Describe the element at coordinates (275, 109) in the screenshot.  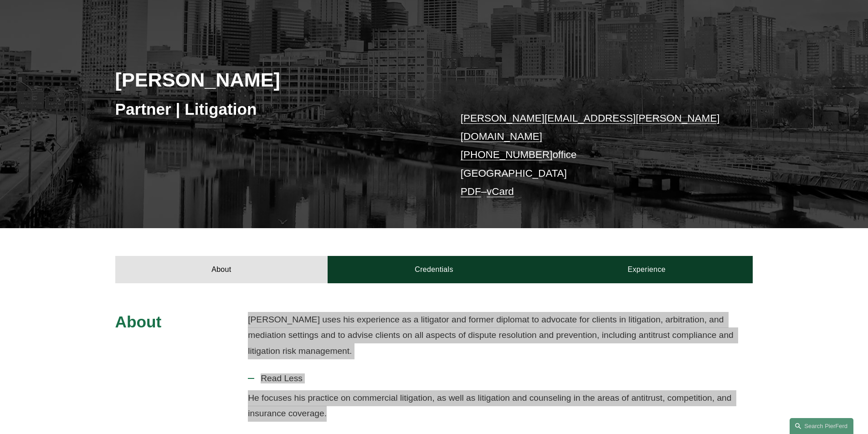
I see `h3: Partner | Litigation` at that location.